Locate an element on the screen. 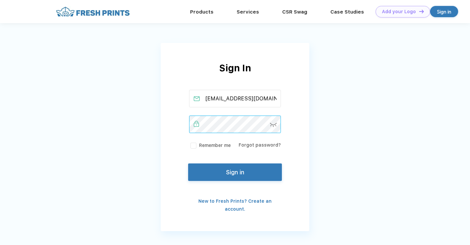  img: password-icon.svg is located at coordinates (273, 125).